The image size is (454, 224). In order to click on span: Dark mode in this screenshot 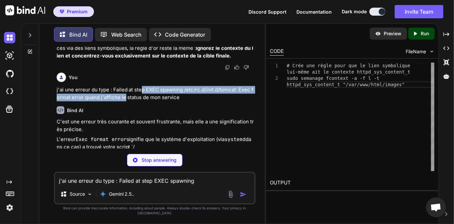, I will do `click(354, 12)`.